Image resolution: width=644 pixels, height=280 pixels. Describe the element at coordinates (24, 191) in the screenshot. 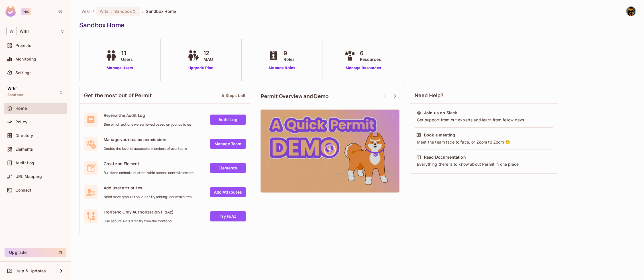

I see `span: Connect` at that location.